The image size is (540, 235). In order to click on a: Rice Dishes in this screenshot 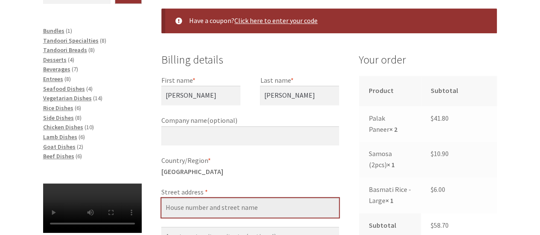, I will do `click(58, 108)`.